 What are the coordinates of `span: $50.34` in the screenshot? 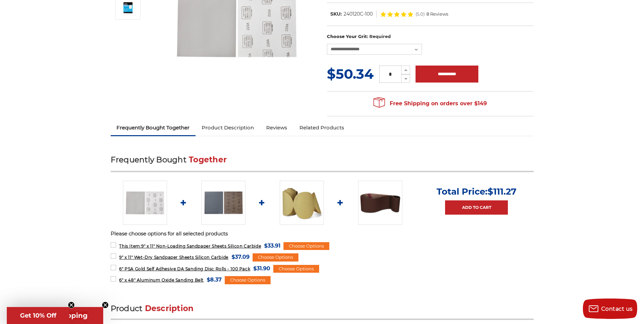 It's located at (351, 74).